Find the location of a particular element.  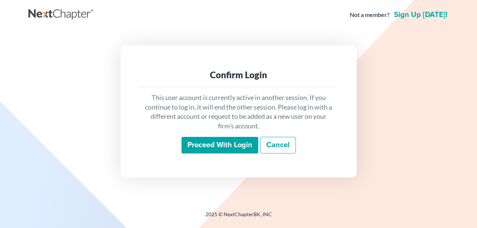

p: This user account is currently active in another session. If you continue to log in, it will end ... is located at coordinates (239, 112).